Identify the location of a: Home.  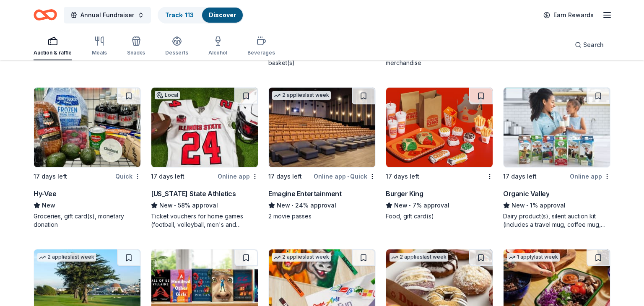
(45, 15).